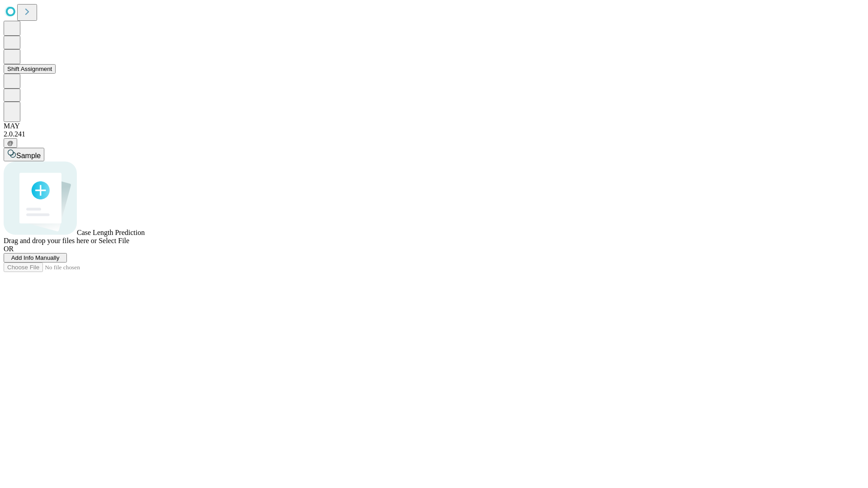  Describe the element at coordinates (29, 155) in the screenshot. I see `span: Sample` at that location.